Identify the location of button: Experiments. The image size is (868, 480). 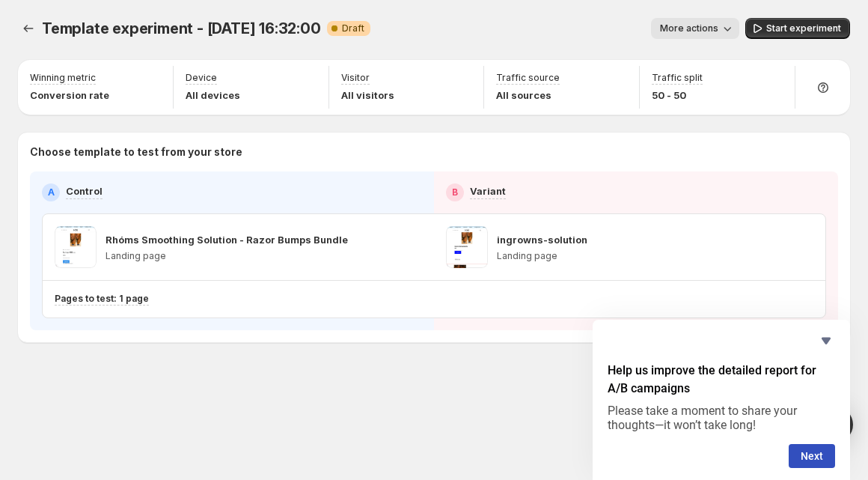
(28, 28).